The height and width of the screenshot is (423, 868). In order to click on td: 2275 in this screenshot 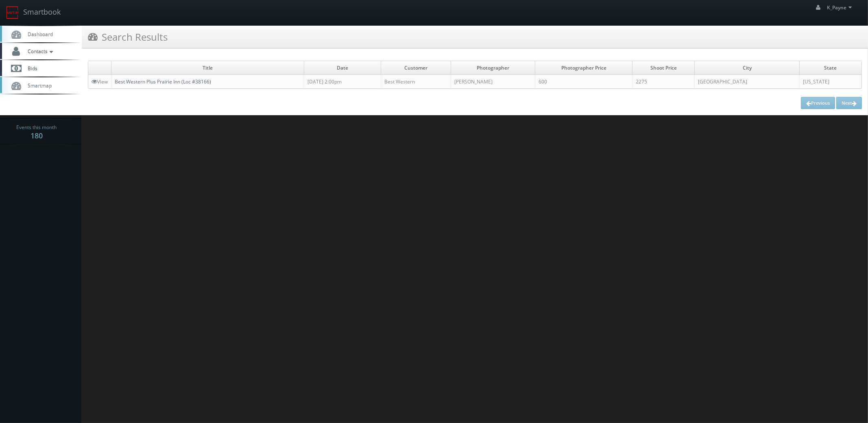, I will do `click(663, 82)`.